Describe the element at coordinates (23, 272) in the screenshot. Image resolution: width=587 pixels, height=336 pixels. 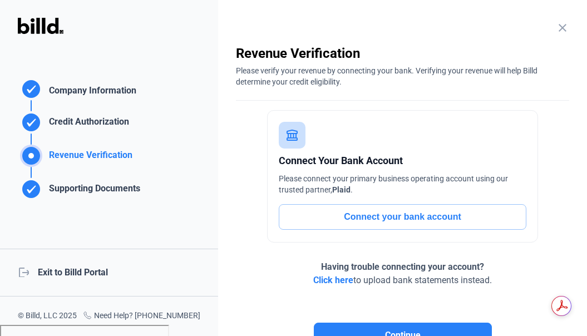
I see `mat-icon: logout` at that location.